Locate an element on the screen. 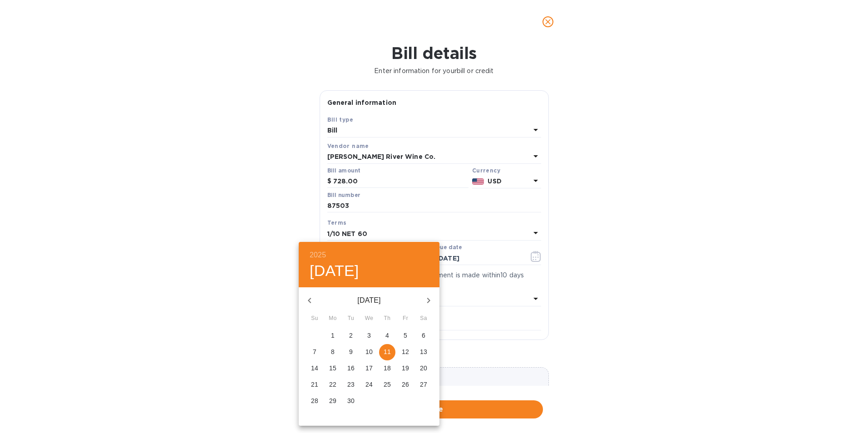 The image size is (868, 433). p: 4 is located at coordinates (387, 335).